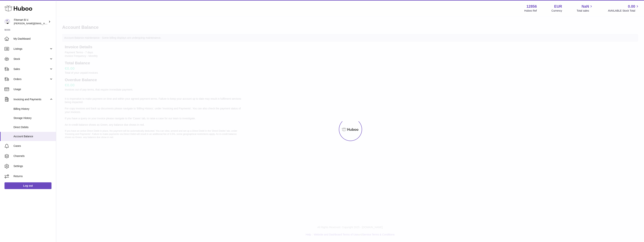 Image resolution: width=644 pixels, height=242 pixels. Describe the element at coordinates (34, 109) in the screenshot. I see `span: Billing History` at that location.